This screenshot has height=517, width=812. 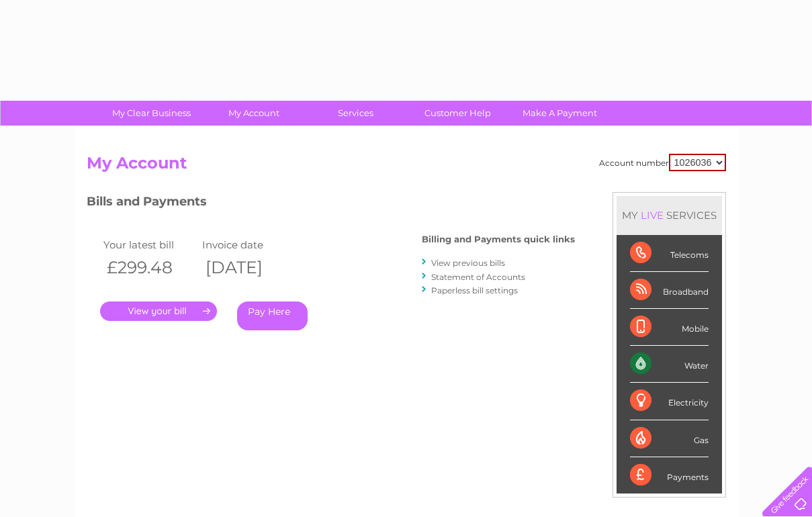 I want to click on div: Water, so click(x=668, y=364).